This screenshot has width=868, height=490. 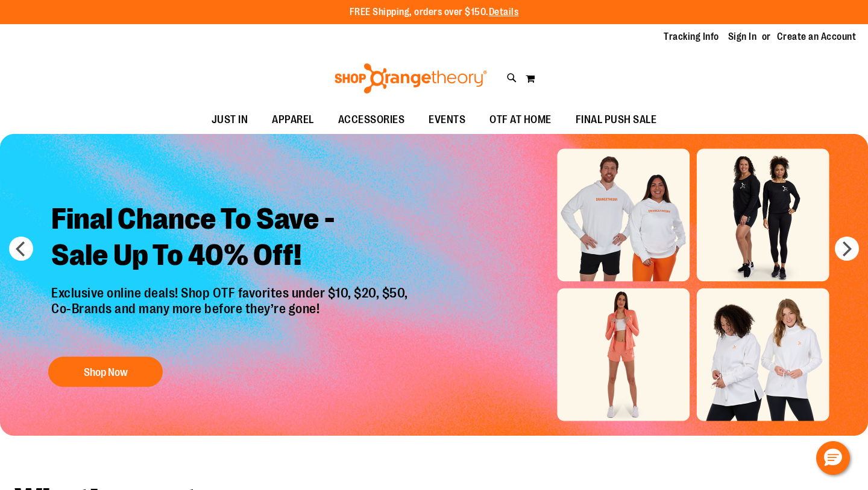 I want to click on a: OTF AT HOME, so click(x=520, y=120).